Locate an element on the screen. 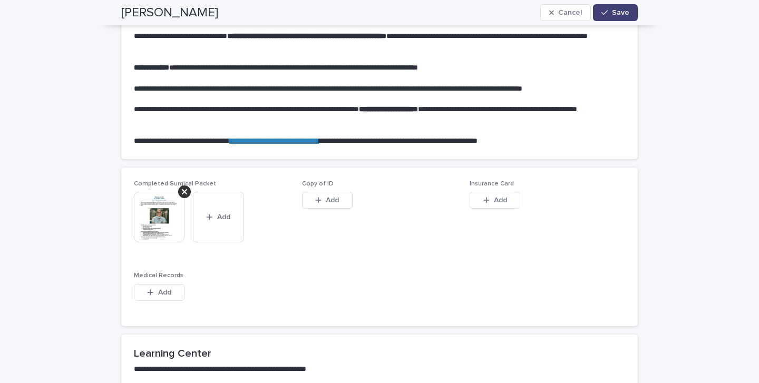 This screenshot has height=383, width=759. span: Save is located at coordinates (620, 13).